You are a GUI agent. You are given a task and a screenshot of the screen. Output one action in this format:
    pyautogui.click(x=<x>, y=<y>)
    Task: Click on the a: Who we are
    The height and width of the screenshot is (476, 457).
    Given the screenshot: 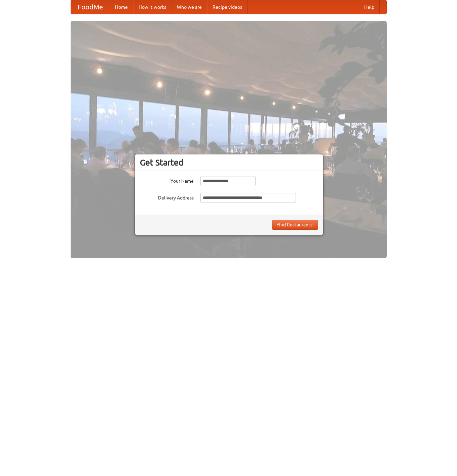 What is the action you would take?
    pyautogui.click(x=189, y=7)
    